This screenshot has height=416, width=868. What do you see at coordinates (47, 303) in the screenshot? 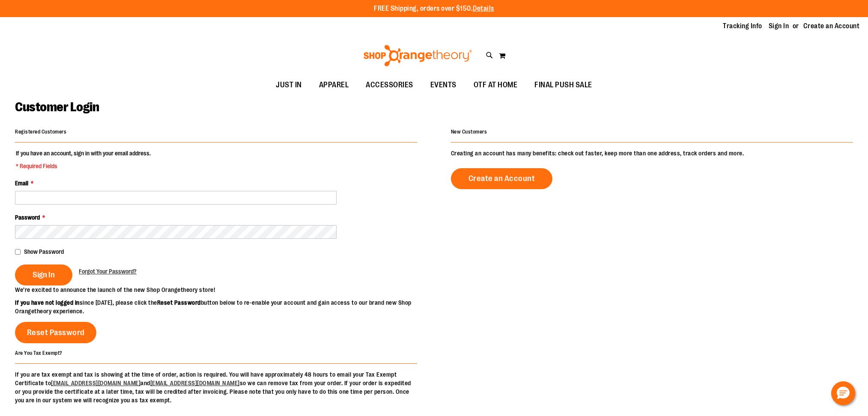
I see `strong: If you have not logged in` at bounding box center [47, 303].